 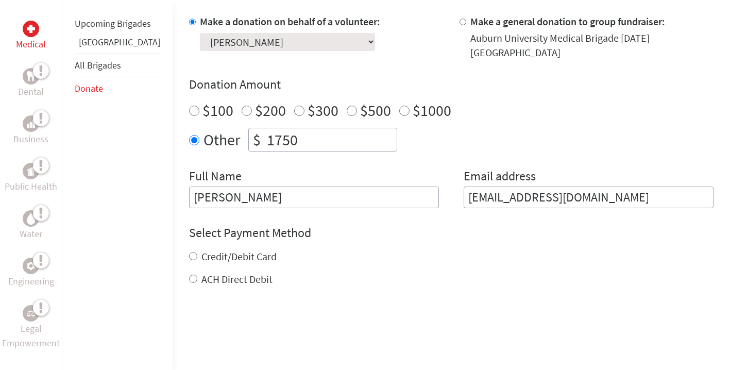 What do you see at coordinates (31, 171) in the screenshot?
I see `div: Public Health` at bounding box center [31, 171].